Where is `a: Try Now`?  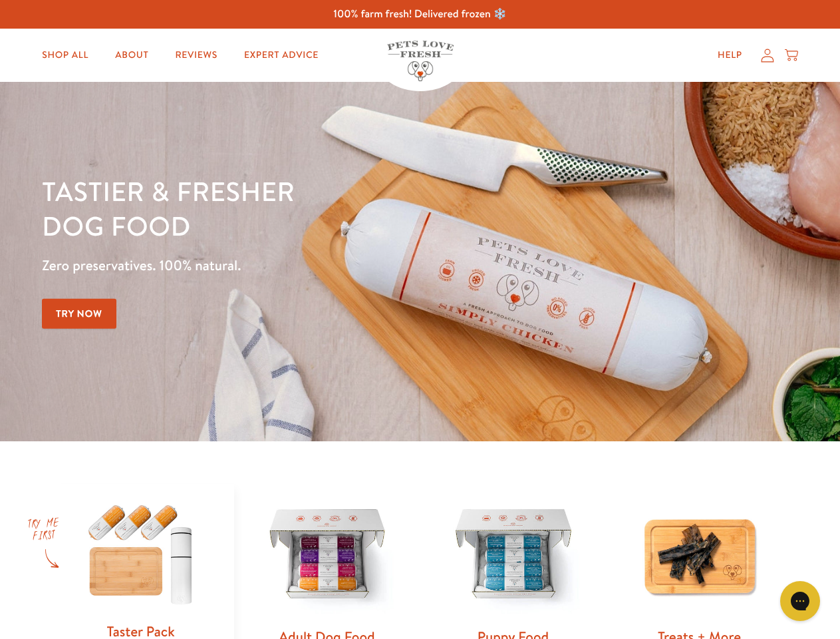 a: Try Now is located at coordinates (79, 313).